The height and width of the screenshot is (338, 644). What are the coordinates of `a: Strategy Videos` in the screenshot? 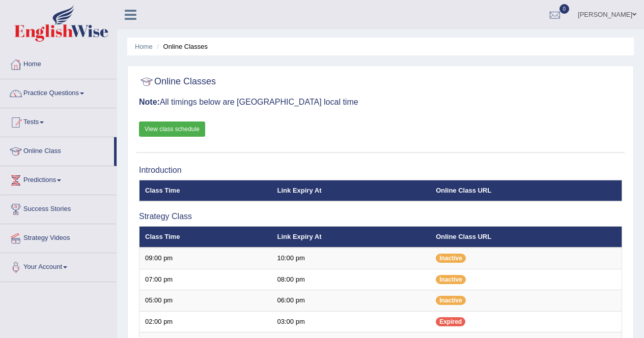 It's located at (58, 237).